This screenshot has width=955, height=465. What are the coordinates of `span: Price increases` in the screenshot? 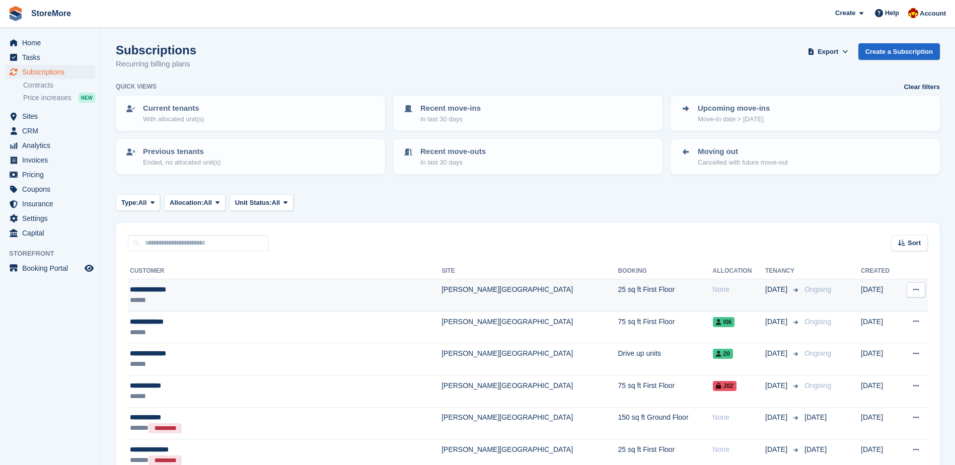 It's located at (47, 98).